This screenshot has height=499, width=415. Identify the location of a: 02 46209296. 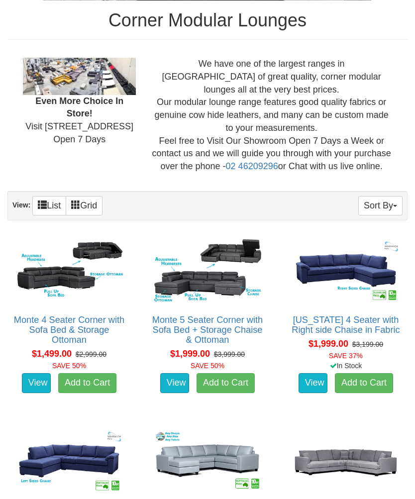
(252, 166).